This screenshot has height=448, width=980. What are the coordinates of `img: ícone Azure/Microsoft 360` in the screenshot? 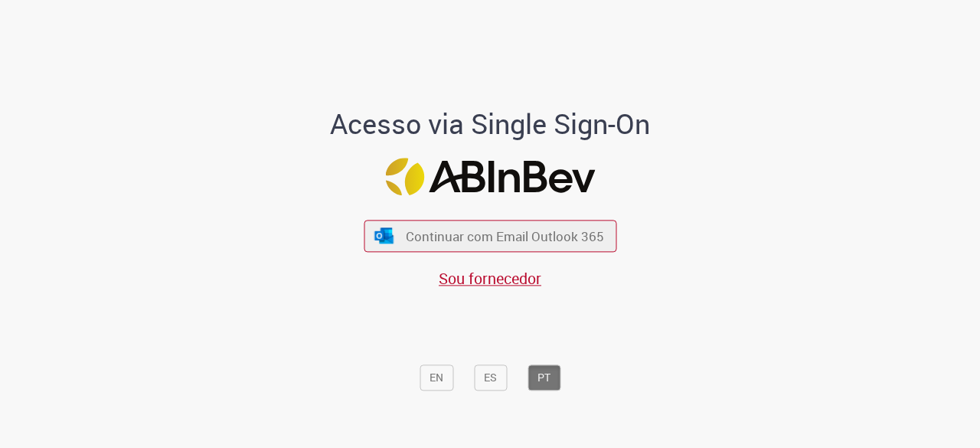 It's located at (385, 235).